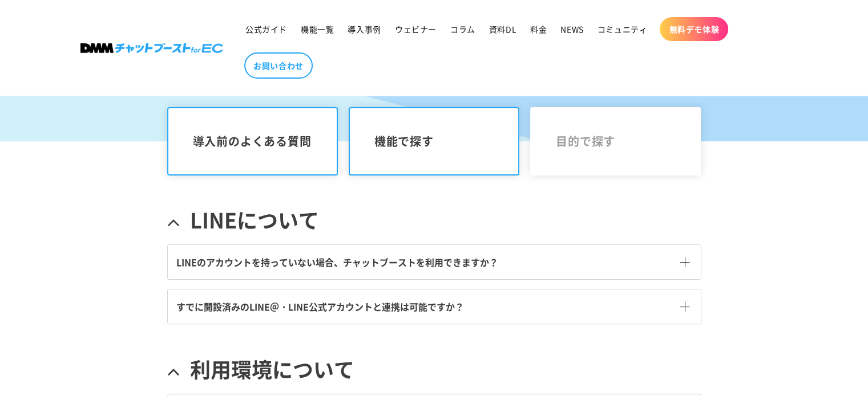 The width and height of the screenshot is (868, 396). Describe the element at coordinates (266, 29) in the screenshot. I see `span: 公式ガイド` at that location.